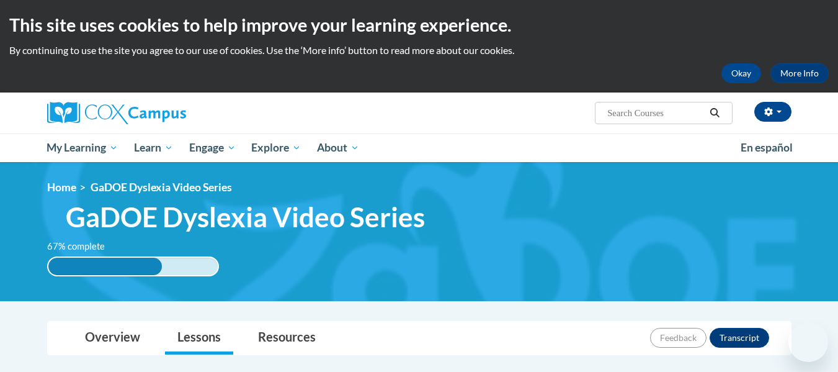 Image resolution: width=838 pixels, height=372 pixels. What do you see at coordinates (287, 338) in the screenshot?
I see `a: Resources` at bounding box center [287, 338].